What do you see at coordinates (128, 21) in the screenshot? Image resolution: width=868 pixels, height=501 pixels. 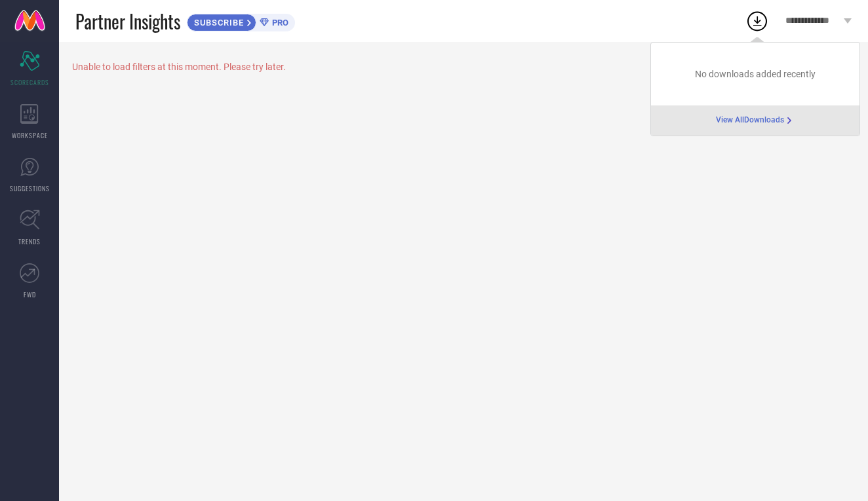 I see `span: Partner Insights` at bounding box center [128, 21].